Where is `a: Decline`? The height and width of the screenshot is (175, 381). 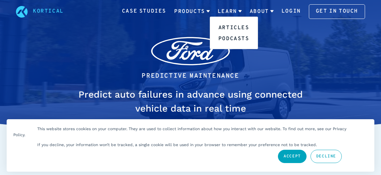 a: Decline is located at coordinates (326, 157).